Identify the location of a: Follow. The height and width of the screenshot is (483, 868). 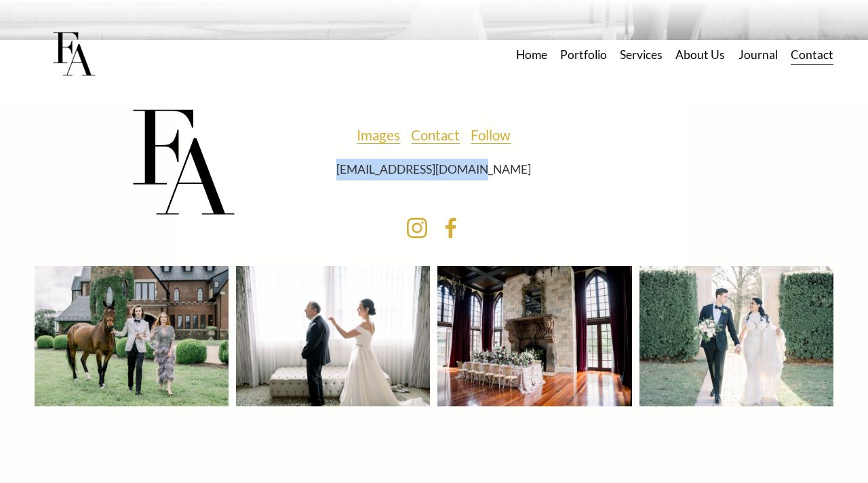
(491, 135).